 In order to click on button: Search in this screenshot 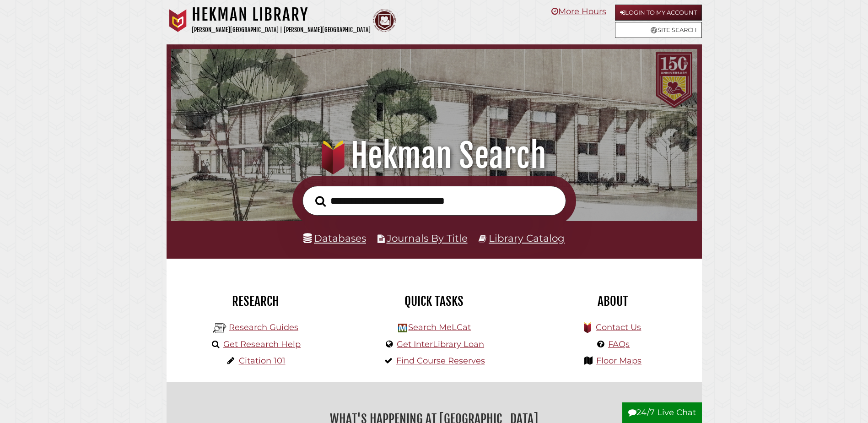, I will do `click(320, 201)`.